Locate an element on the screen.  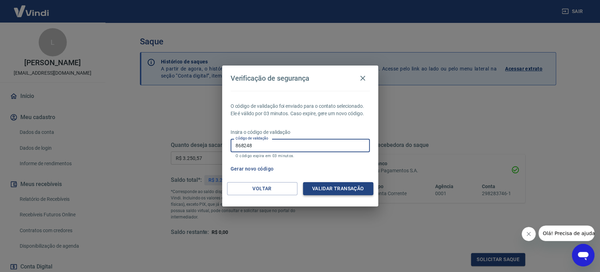
p: O código de validação foi enviado para o contato selecionado. Ele é válido por 03 minutos. Caso e... is located at coordinates (300, 110).